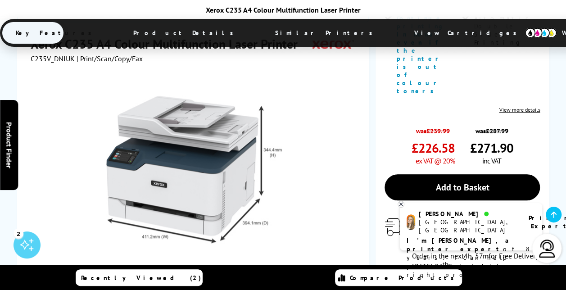 This screenshot has width=566, height=290. What do you see at coordinates (520, 110) in the screenshot?
I see `a: View more details` at bounding box center [520, 110].